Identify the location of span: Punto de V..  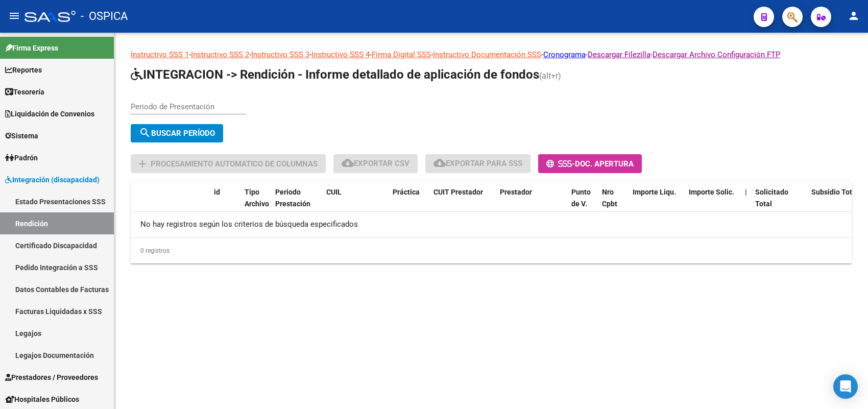
(581, 198).